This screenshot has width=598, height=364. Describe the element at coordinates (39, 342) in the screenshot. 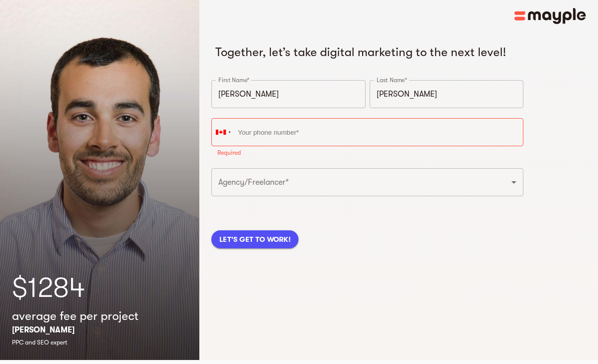

I see `span: PPC and SEO expert` at that location.